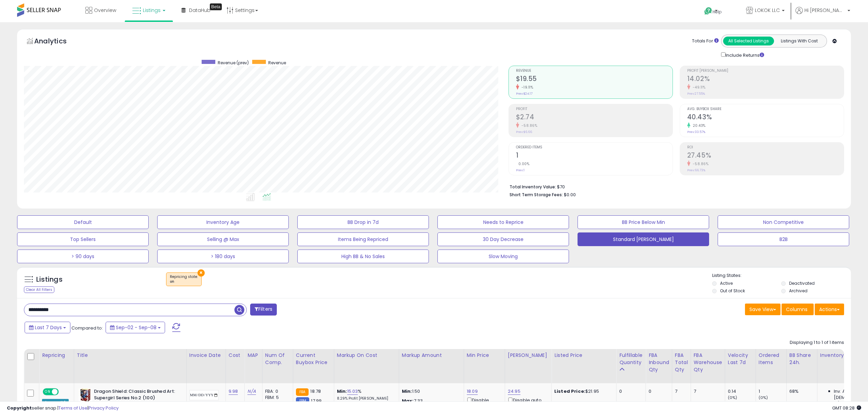 The height and width of the screenshot is (415, 868). Describe the element at coordinates (514, 391) in the screenshot. I see `a: 24.95` at that location.